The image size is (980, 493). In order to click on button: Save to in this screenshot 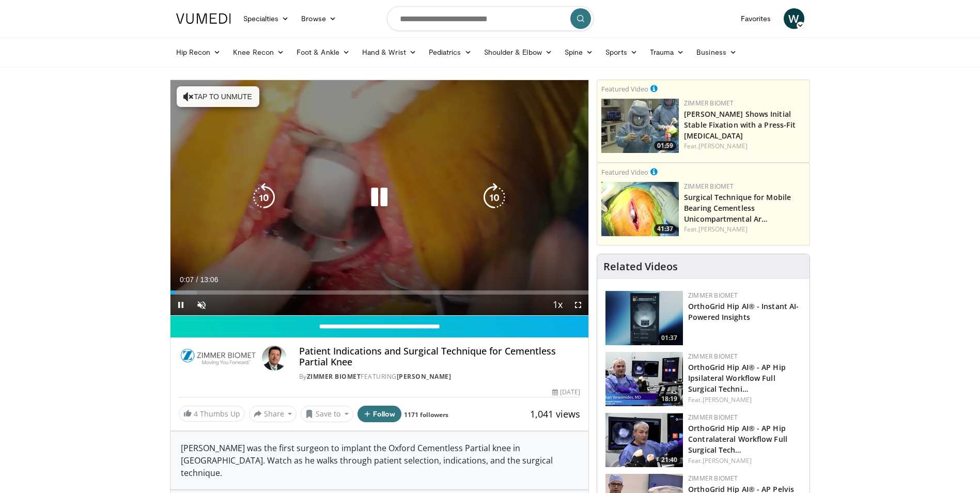, I will do `click(327, 414)`.